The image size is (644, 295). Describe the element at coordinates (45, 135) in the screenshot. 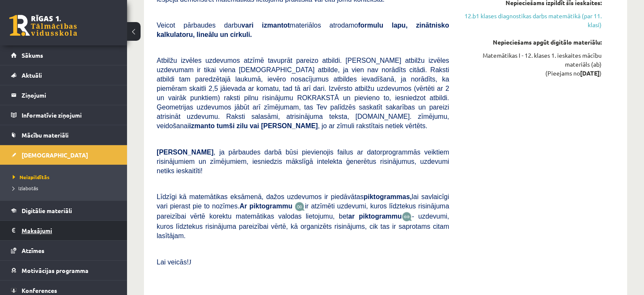

I see `span: Mācību materiāli` at that location.